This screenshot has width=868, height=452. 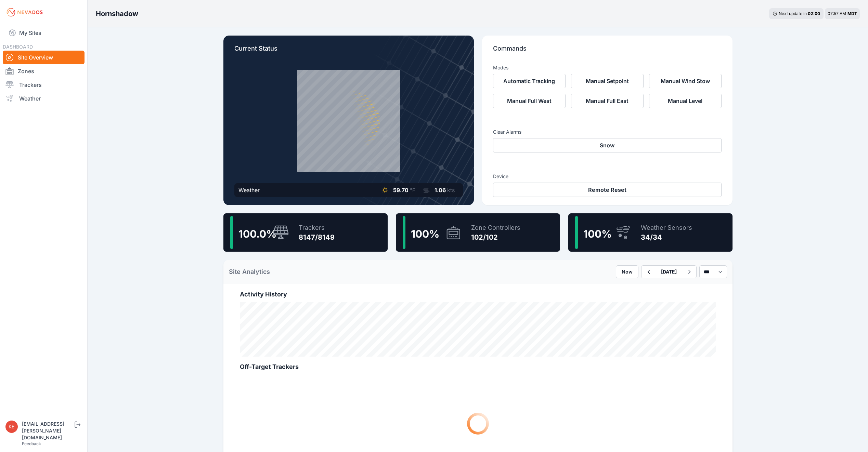 I want to click on h3: Clear Alarms, so click(x=607, y=132).